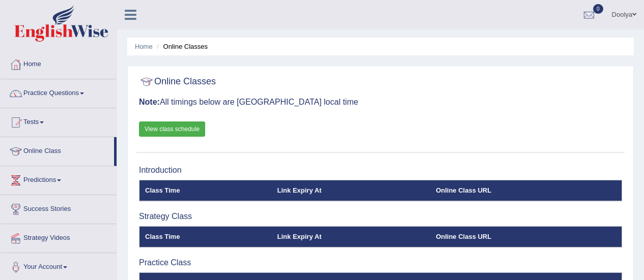  What do you see at coordinates (172, 129) in the screenshot?
I see `a: View class schedule` at bounding box center [172, 129].